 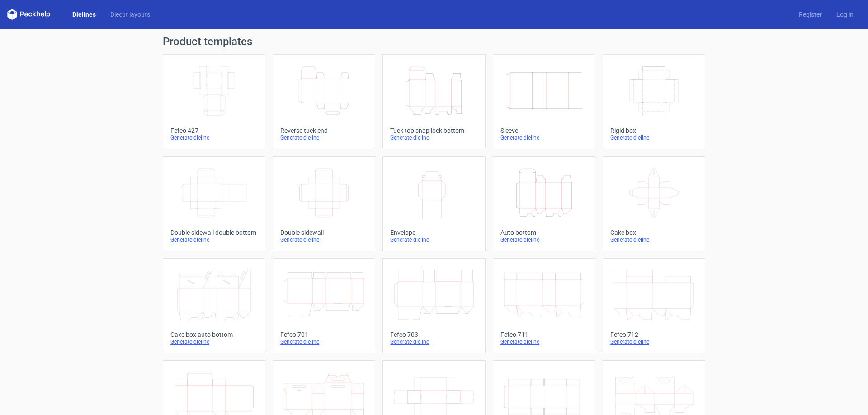 What do you see at coordinates (653, 335) in the screenshot?
I see `div: Fefco 712` at bounding box center [653, 335].